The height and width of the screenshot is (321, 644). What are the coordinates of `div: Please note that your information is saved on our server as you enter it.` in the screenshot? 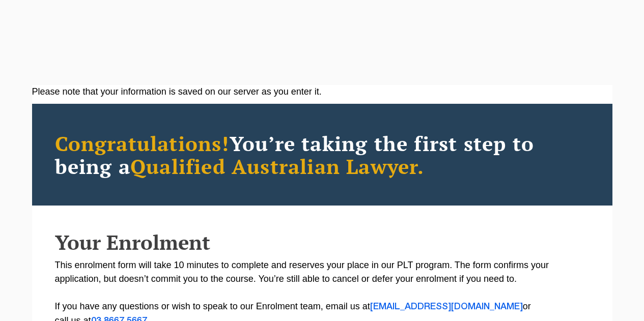 It's located at (323, 91).